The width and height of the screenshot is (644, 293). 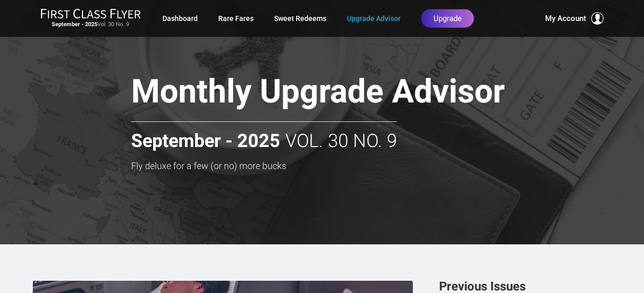 What do you see at coordinates (235, 18) in the screenshot?
I see `a: Rare Fares` at bounding box center [235, 18].